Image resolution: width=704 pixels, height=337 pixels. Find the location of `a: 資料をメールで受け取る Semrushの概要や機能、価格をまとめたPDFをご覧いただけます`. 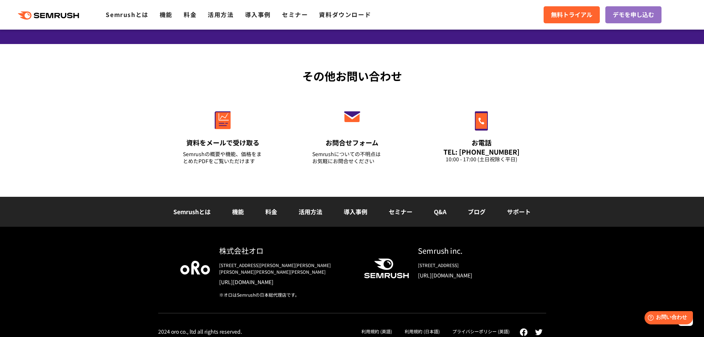

a: 資料をメールで受け取る Semrushの概要や機能、価格をまとめたPDFをご覧いただけます is located at coordinates (223, 135).